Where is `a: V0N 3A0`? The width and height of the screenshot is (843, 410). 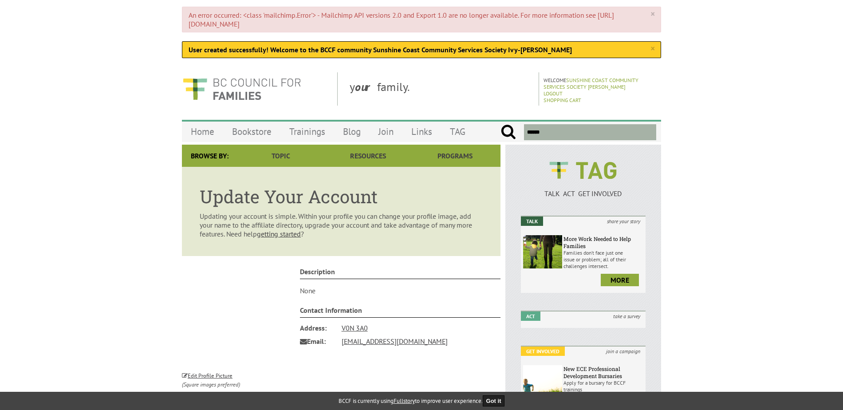
a: V0N 3A0 is located at coordinates (354, 328).